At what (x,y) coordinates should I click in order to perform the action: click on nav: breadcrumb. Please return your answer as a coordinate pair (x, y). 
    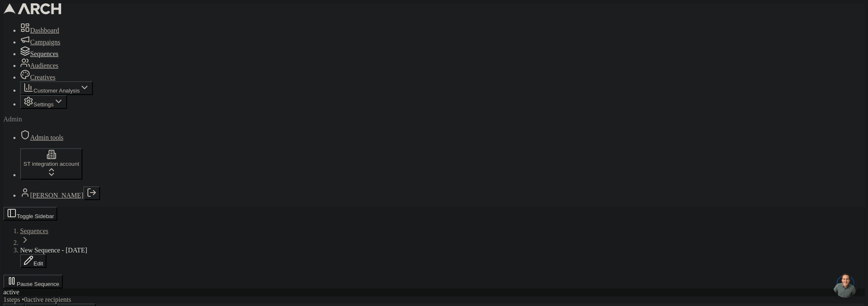
    Looking at the image, I should click on (434, 248).